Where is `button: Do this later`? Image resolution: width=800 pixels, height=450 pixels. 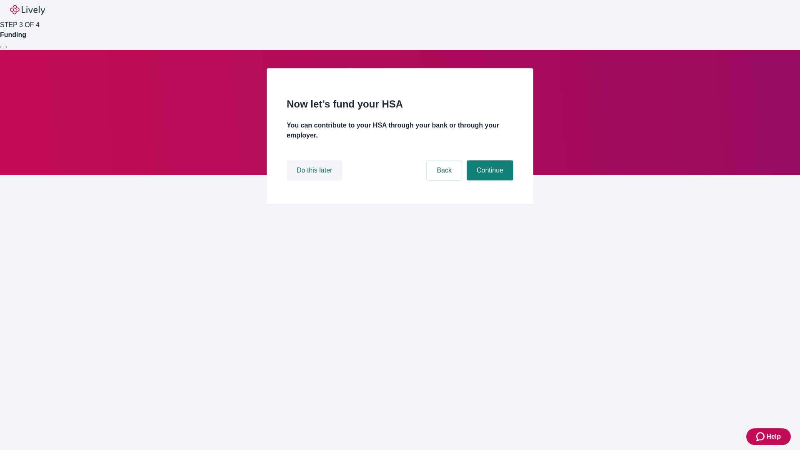 button: Do this later is located at coordinates (314, 171).